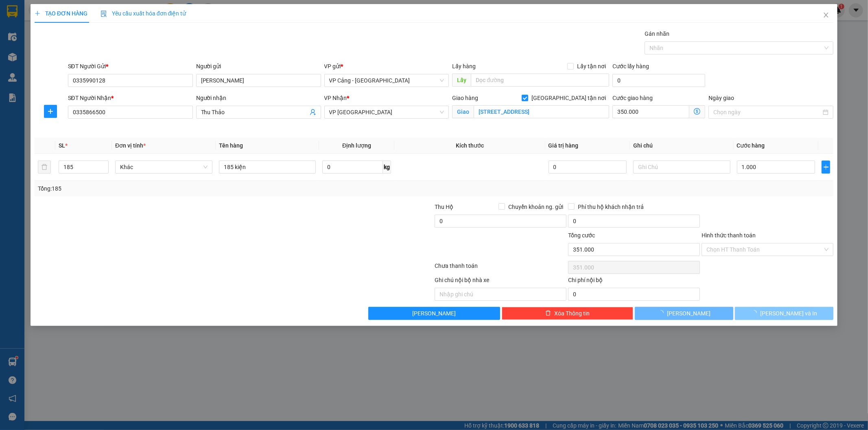 This screenshot has height=430, width=868. What do you see at coordinates (728, 235) in the screenshot?
I see `label: Hình thức thanh toán` at bounding box center [728, 235].